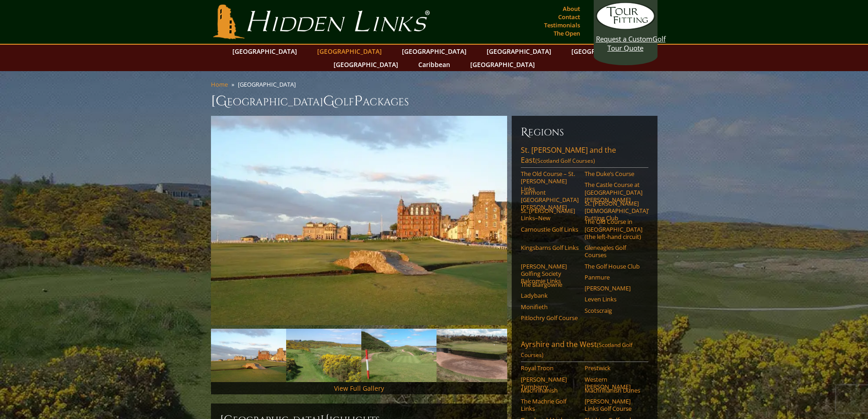 Image resolution: width=868 pixels, height=419 pixels. What do you see at coordinates (359, 388) in the screenshot?
I see `a: View Full Gallery` at bounding box center [359, 388].